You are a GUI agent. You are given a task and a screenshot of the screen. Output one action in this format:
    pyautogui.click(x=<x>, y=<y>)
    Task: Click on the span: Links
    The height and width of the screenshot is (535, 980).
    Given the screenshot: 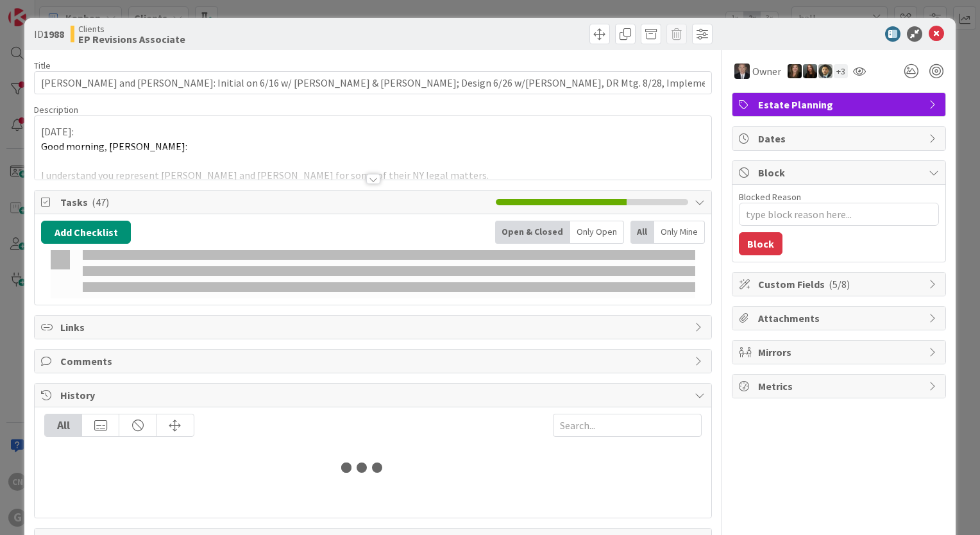 What is the action you would take?
    pyautogui.click(x=374, y=327)
    